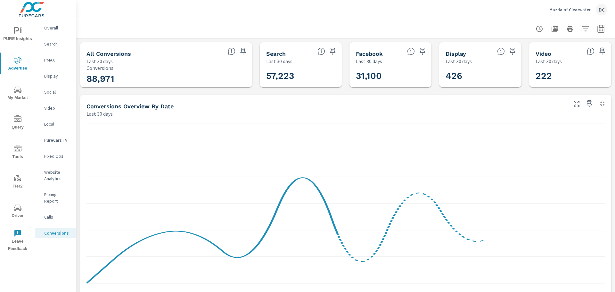 The width and height of the screenshot is (615, 292). What do you see at coordinates (57, 198) in the screenshot?
I see `p: Pacing Report` at bounding box center [57, 198].